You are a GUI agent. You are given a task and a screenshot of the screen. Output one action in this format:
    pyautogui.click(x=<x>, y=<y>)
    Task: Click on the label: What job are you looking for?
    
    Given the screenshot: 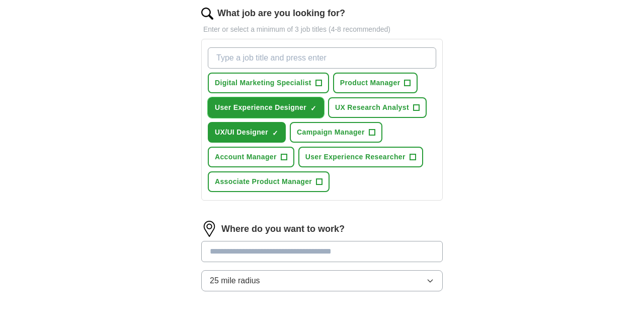 What is the action you would take?
    pyautogui.click(x=281, y=13)
    